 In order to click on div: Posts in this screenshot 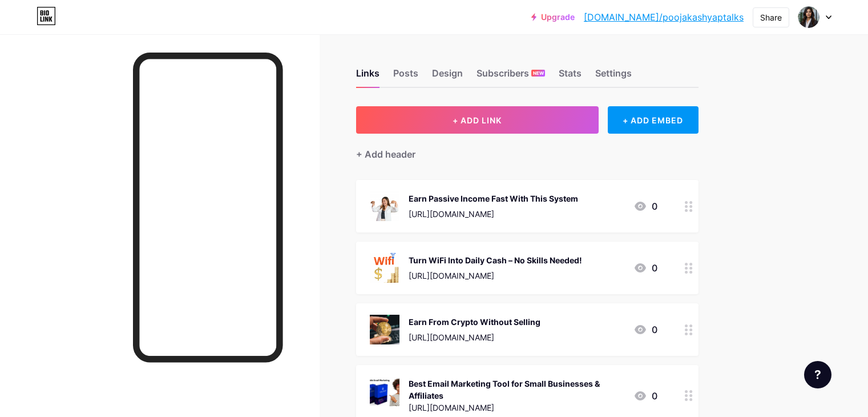, I will do `click(405, 77)`.